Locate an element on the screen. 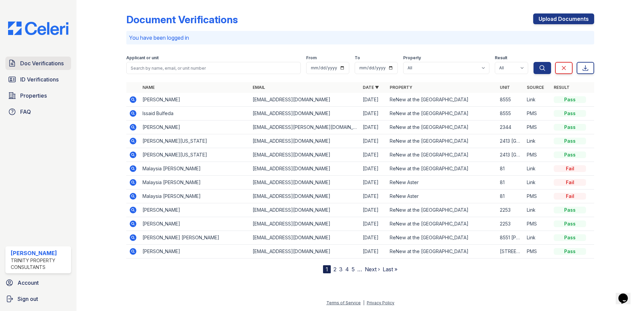 The height and width of the screenshot is (311, 644). span: Account is located at coordinates (28, 282).